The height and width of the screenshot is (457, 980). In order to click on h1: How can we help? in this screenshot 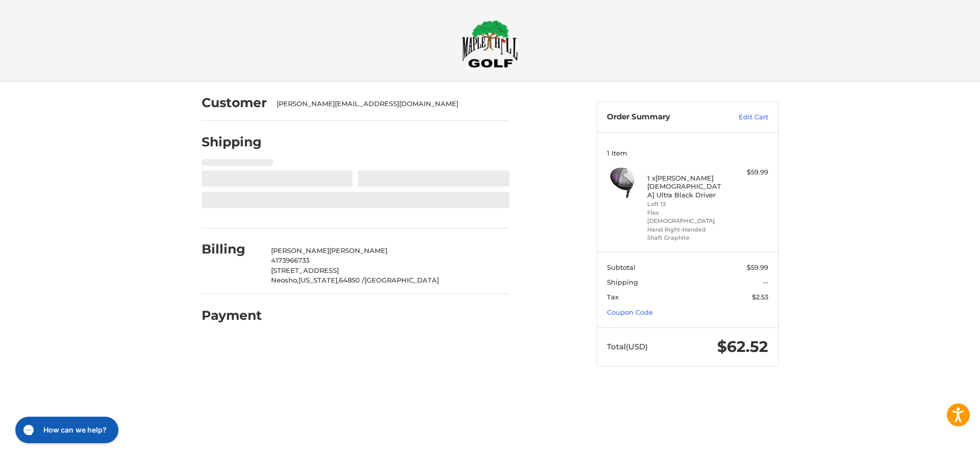, I will do `click(64, 17)`.